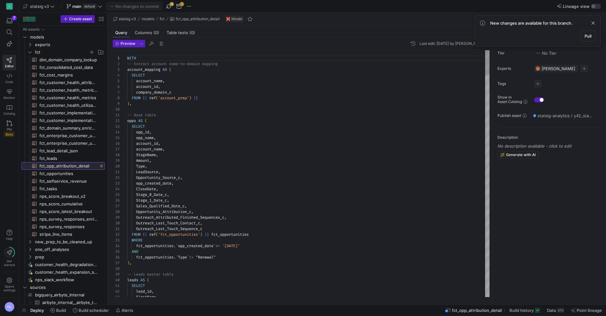 This screenshot has width=606, height=316. I want to click on span: Show in Asset Catalog, so click(510, 99).